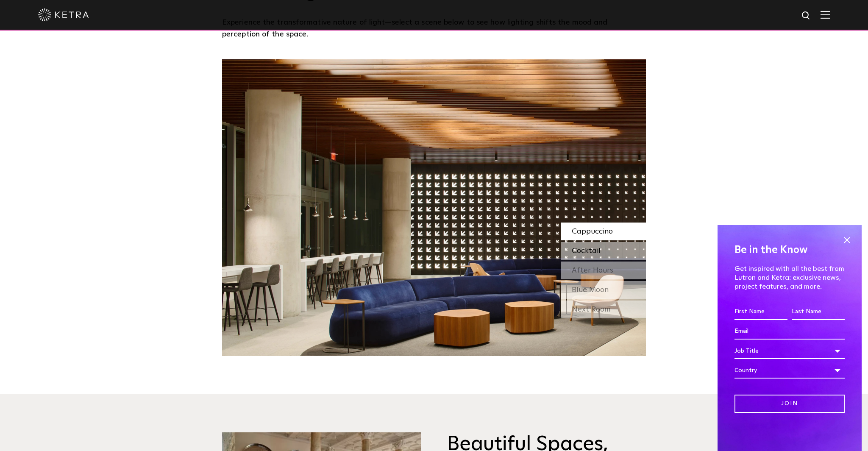 This screenshot has width=868, height=451. Describe the element at coordinates (590, 290) in the screenshot. I see `span: Blue Moon` at that location.